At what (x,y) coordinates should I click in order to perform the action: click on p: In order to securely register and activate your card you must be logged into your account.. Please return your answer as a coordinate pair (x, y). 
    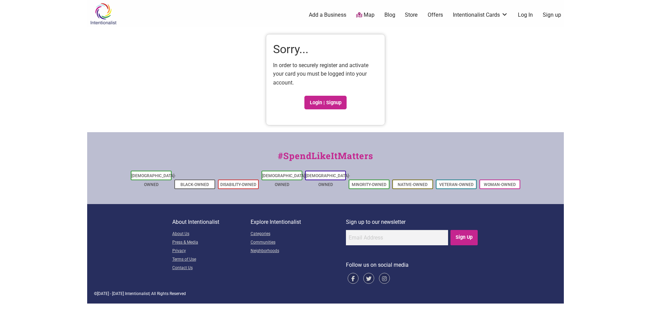
    Looking at the image, I should click on (326, 74).